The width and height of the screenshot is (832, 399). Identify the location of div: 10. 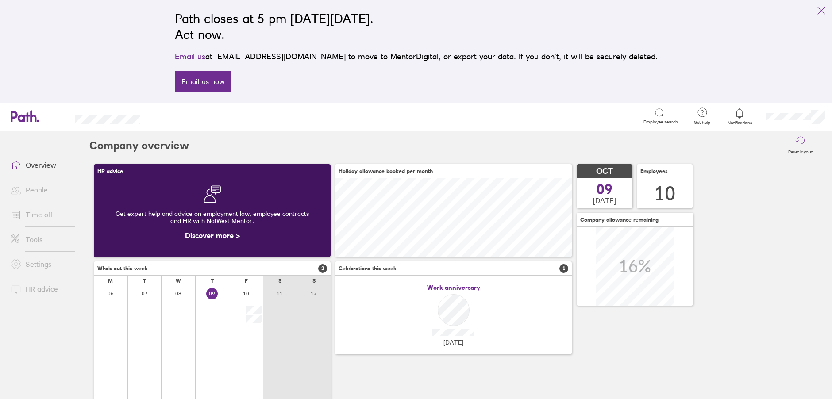
(665, 193).